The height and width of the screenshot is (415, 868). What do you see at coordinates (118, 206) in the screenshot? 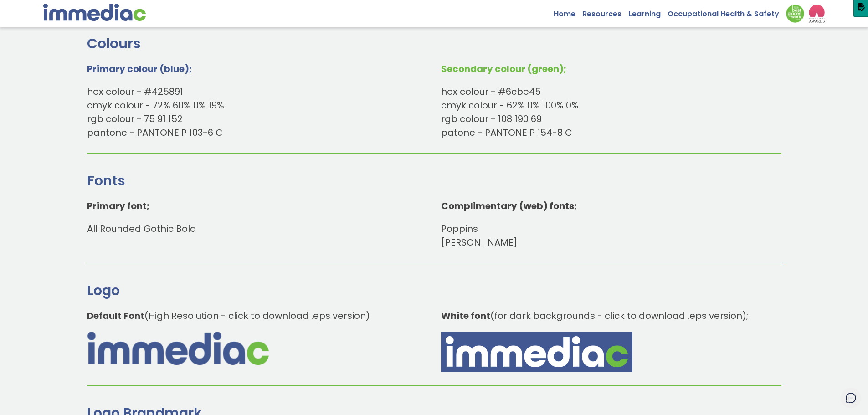
I see `strong: Primary font;` at bounding box center [118, 206].